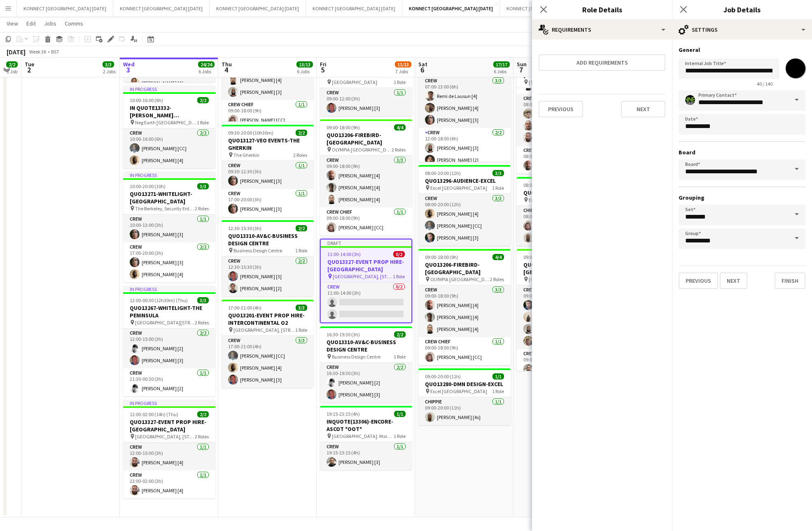 The image size is (812, 531). Describe the element at coordinates (206, 64) in the screenshot. I see `span: 24/24` at that location.